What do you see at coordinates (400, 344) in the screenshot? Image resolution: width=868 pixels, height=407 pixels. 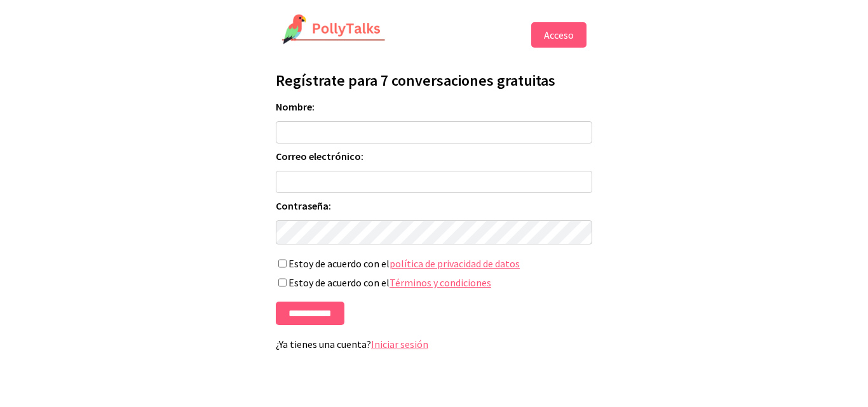 I see `font: Iniciar sesión` at bounding box center [400, 344].